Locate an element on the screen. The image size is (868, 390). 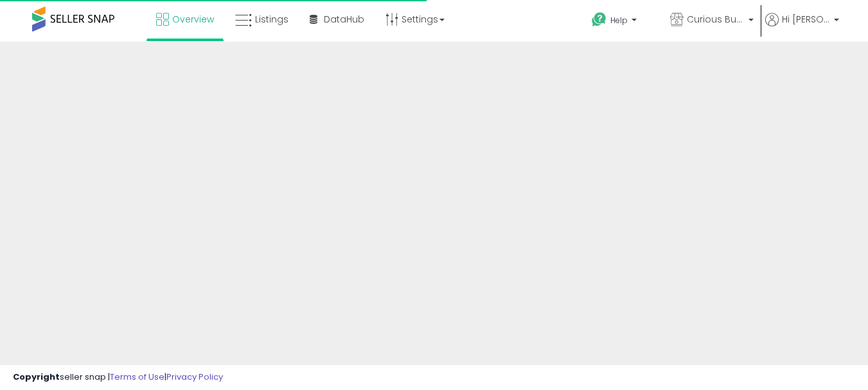
span: Curious Buy Nature is located at coordinates (715, 19).